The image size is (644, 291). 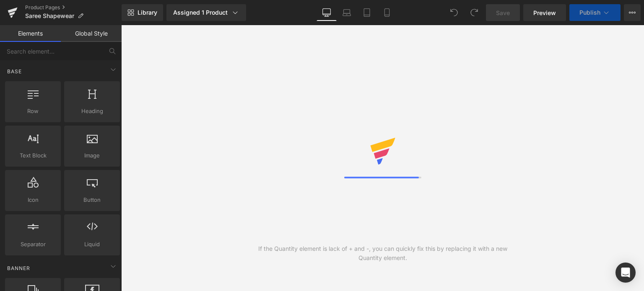 What do you see at coordinates (92, 200) in the screenshot?
I see `span: Button` at bounding box center [92, 200].